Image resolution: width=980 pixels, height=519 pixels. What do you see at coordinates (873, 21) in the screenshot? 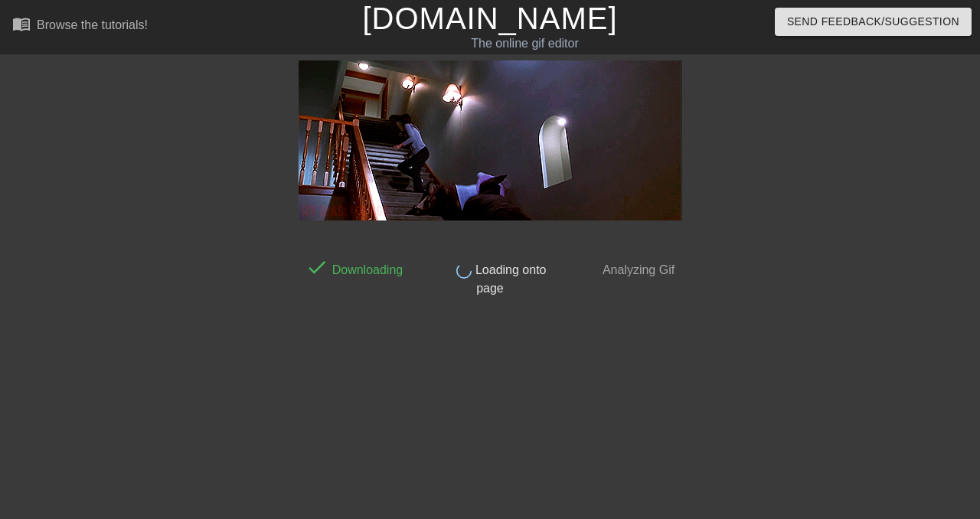
I see `span: Send Feedback/Suggestion` at bounding box center [873, 21].